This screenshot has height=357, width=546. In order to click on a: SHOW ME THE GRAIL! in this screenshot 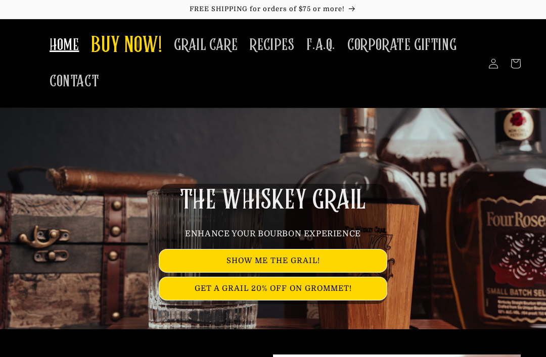, I will do `click(273, 261)`.